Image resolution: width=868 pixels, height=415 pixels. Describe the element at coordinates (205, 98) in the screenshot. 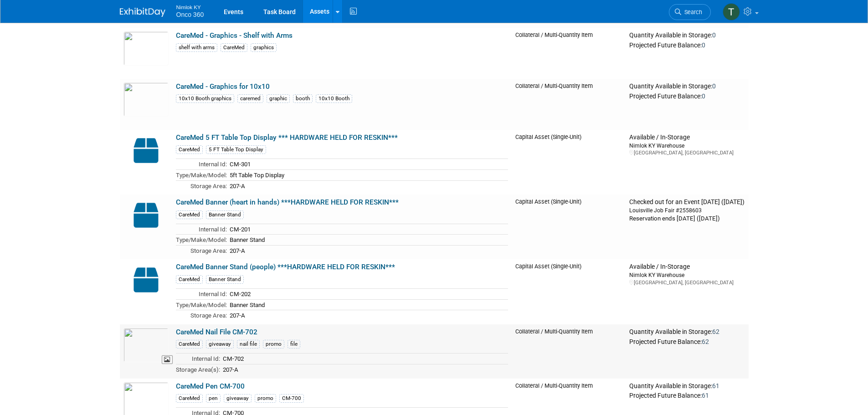

I see `div: 10x10 Booth graphics` at that location.